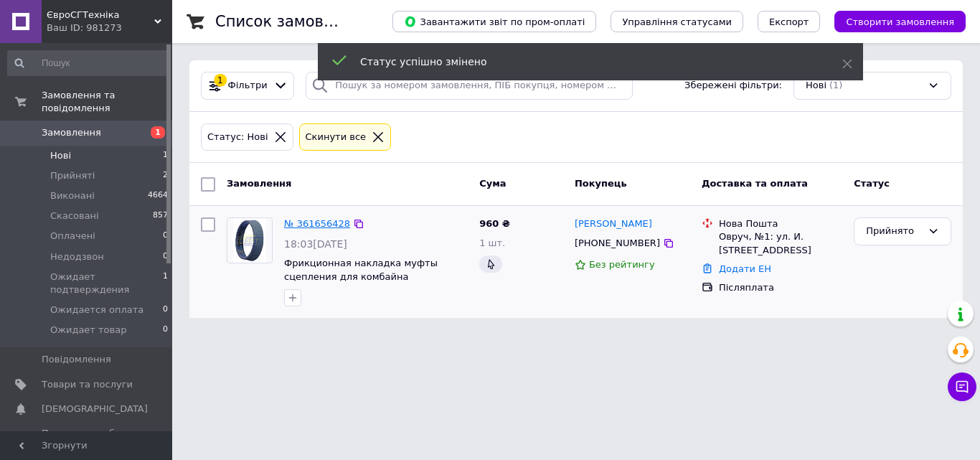 Image resolution: width=980 pixels, height=460 pixels. I want to click on img: Фото товару, so click(250, 241).